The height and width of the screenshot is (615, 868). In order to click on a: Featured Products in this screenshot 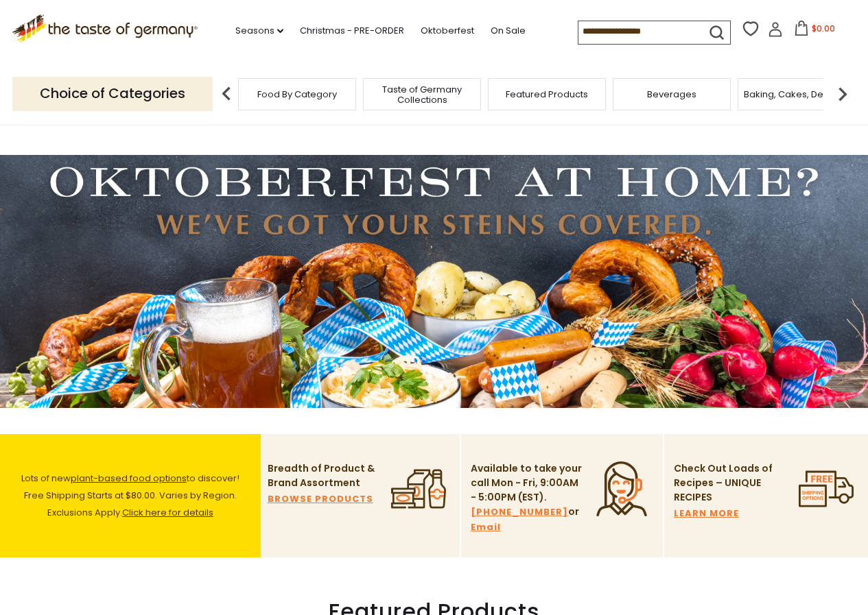, I will do `click(547, 94)`.